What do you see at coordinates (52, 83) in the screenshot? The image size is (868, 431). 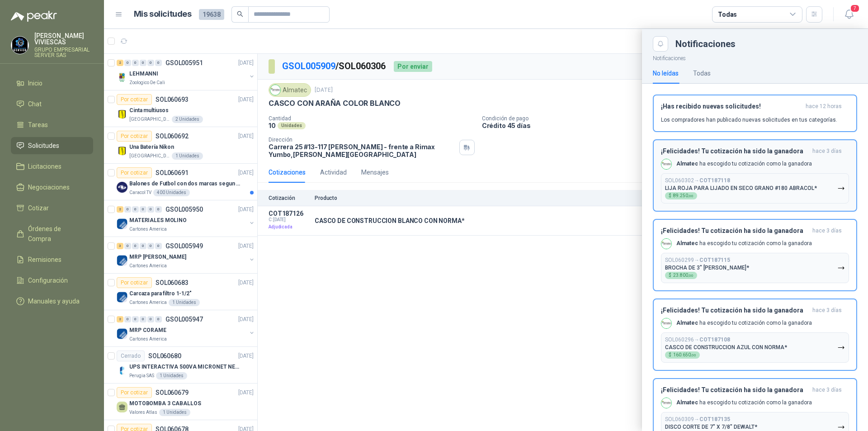 I see `a: Inicio` at bounding box center [52, 83].